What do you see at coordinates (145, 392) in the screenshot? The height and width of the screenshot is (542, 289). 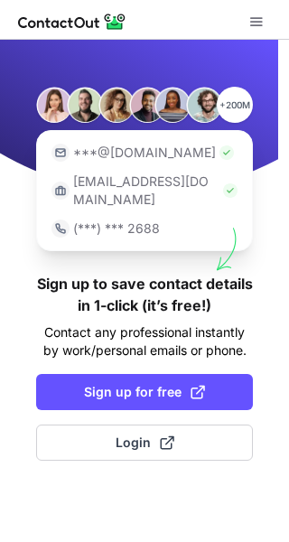 I see `span: Sign up for free` at bounding box center [145, 392].